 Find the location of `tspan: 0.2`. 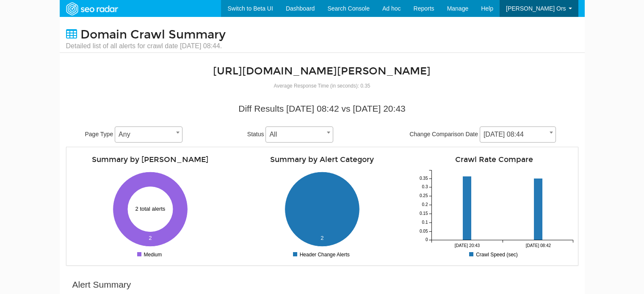

tspan: 0.2 is located at coordinates (425, 205).